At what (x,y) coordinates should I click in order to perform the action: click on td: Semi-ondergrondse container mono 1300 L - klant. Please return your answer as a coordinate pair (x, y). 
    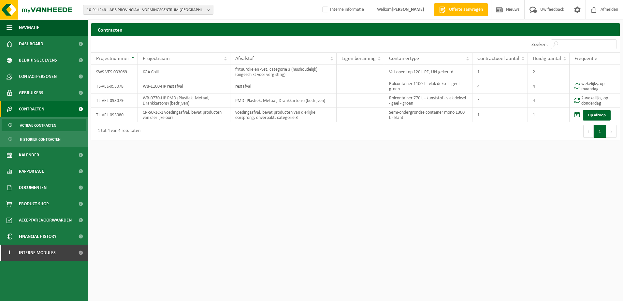
    Looking at the image, I should click on (428, 115).